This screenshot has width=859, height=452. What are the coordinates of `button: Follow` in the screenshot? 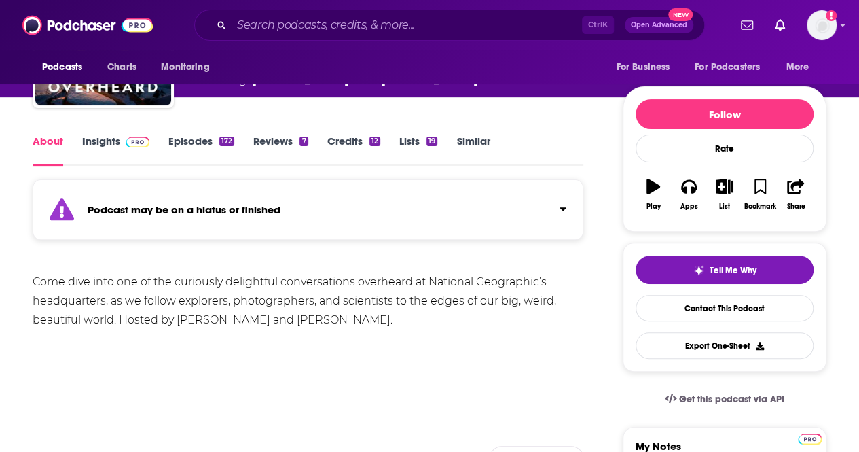 It's located at (724, 114).